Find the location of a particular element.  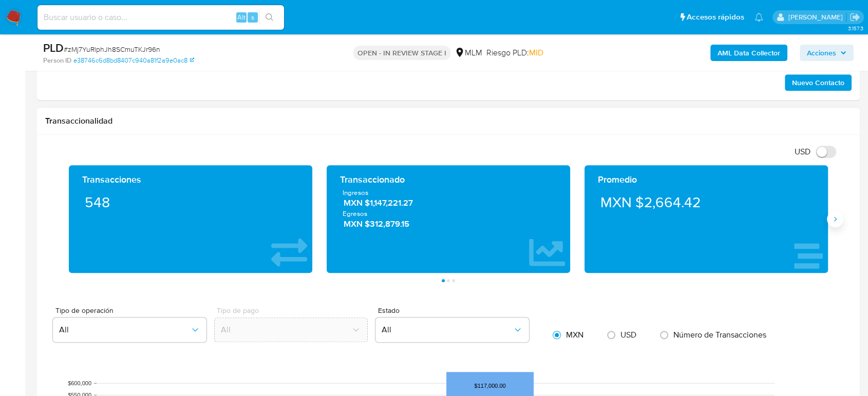

b: AML Data Collector is located at coordinates (749, 53).